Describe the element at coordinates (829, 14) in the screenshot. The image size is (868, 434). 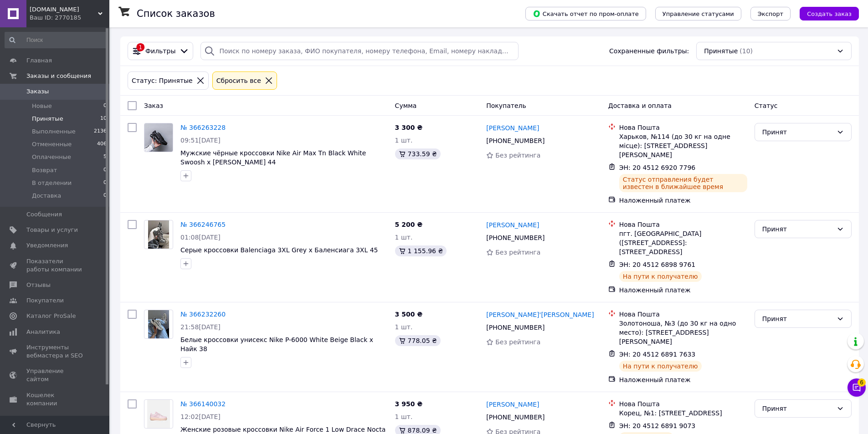
I see `button: Создать заказ` at that location.